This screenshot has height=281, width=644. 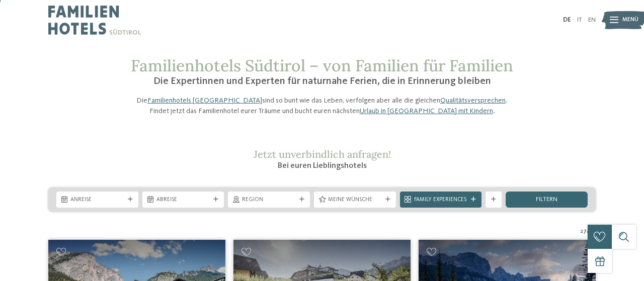 I want to click on span: Jetzt unverbindlich anfragen!, so click(x=322, y=154).